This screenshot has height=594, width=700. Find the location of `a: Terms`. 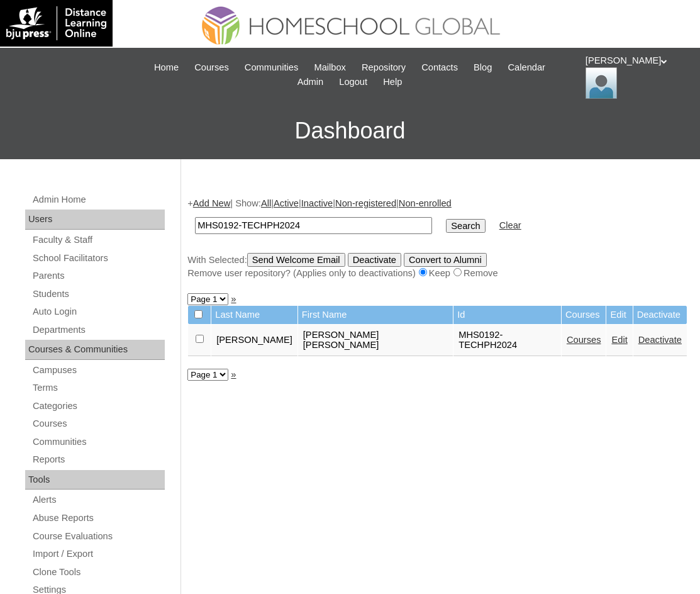

a: Terms is located at coordinates (98, 388).